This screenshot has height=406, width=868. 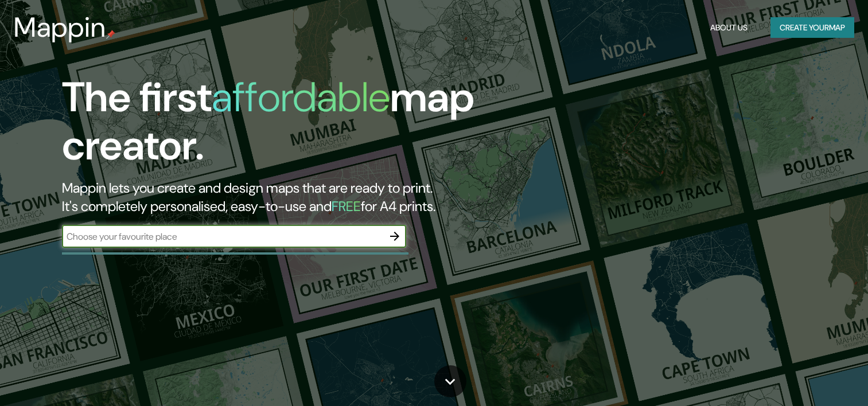 What do you see at coordinates (301, 97) in the screenshot?
I see `h1: affordable` at bounding box center [301, 97].